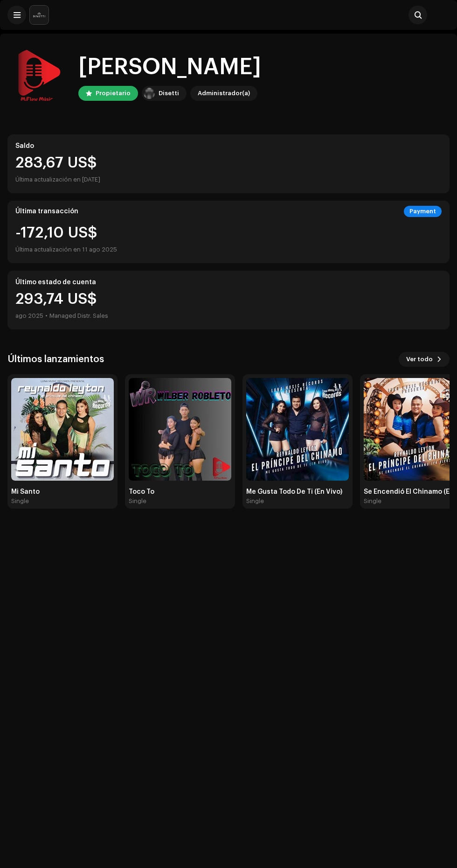 The height and width of the screenshot is (868, 457). I want to click on re-o-card-value: Último estado de cuenta, so click(228, 300).